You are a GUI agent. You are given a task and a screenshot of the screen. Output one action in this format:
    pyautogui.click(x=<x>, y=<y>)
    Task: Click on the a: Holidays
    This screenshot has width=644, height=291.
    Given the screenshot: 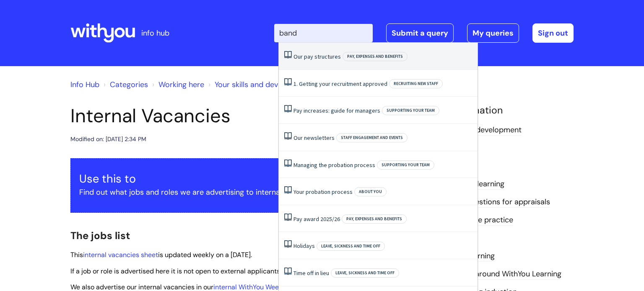 What is the action you would take?
    pyautogui.click(x=304, y=246)
    